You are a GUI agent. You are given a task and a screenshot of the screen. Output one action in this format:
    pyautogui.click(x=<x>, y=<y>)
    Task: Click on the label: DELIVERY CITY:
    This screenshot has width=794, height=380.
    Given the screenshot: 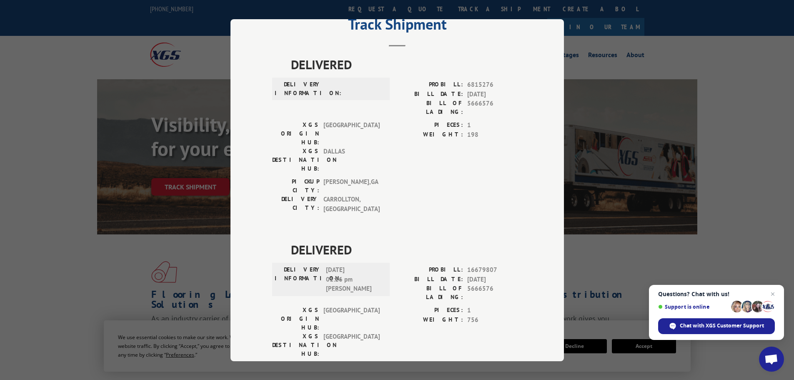 What is the action you would take?
    pyautogui.click(x=295, y=204)
    